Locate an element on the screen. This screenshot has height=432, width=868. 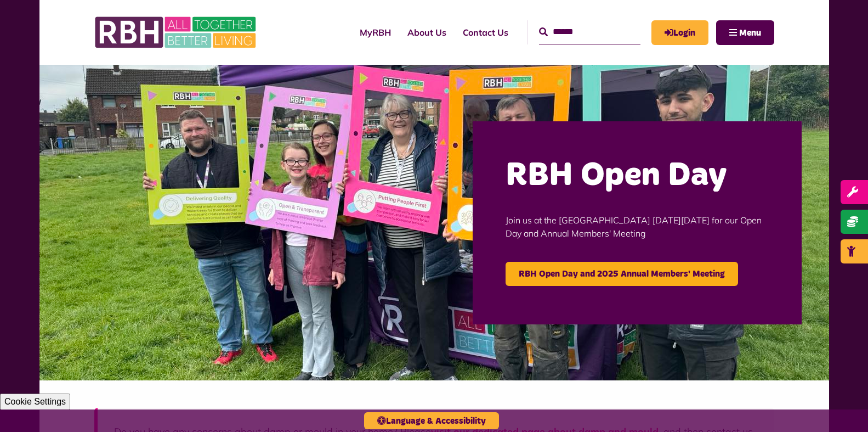
a: RBH Open Day and 2025 Annual Members' Meeting is located at coordinates (622, 274).